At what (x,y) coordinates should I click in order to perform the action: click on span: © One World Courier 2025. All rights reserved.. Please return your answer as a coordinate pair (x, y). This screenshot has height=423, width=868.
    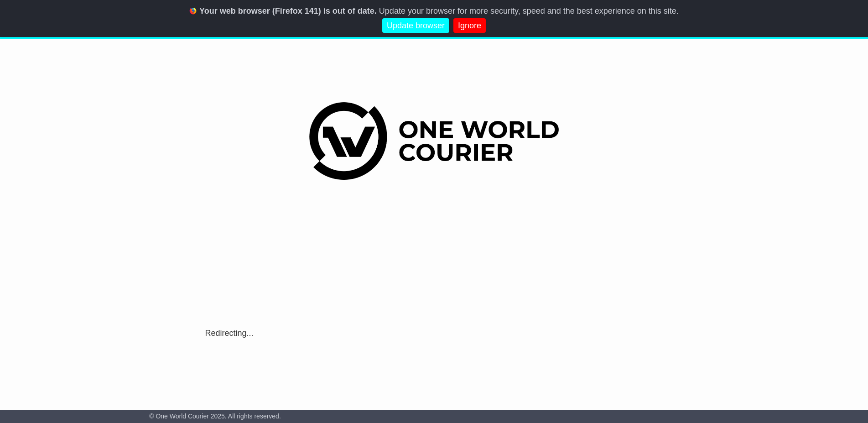
    Looking at the image, I should click on (215, 417).